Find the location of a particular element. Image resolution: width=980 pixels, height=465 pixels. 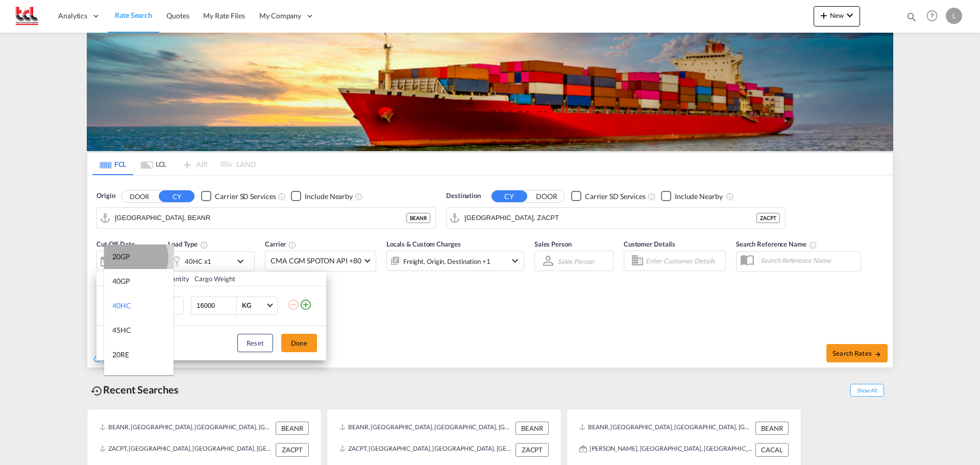

div: 40RE is located at coordinates (120, 379).